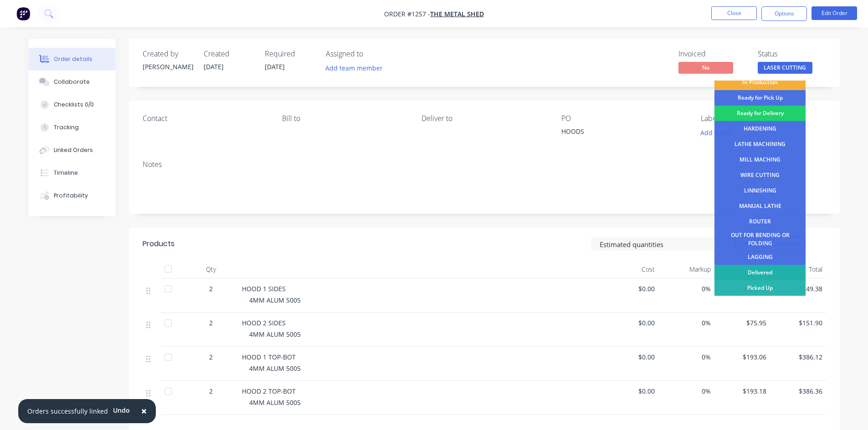  Describe the element at coordinates (457, 13) in the screenshot. I see `a: THE METAL SHED` at that location.